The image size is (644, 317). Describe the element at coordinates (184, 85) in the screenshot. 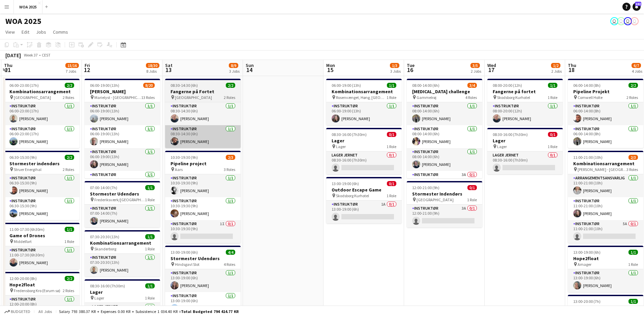

I see `span: 08:30-14:30 (6h)` at that location.